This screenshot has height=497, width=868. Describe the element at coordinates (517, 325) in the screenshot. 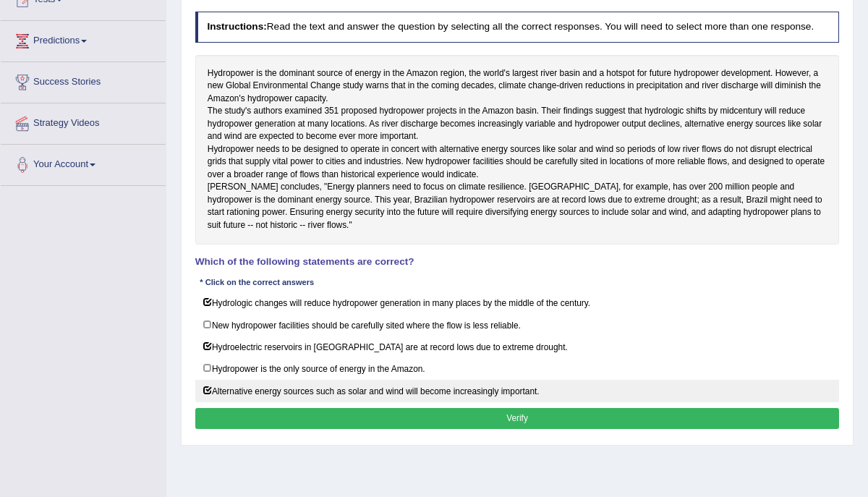

I see `label: New hydropower facilities should be carefully sited where the flow is less reliable.` at that location.